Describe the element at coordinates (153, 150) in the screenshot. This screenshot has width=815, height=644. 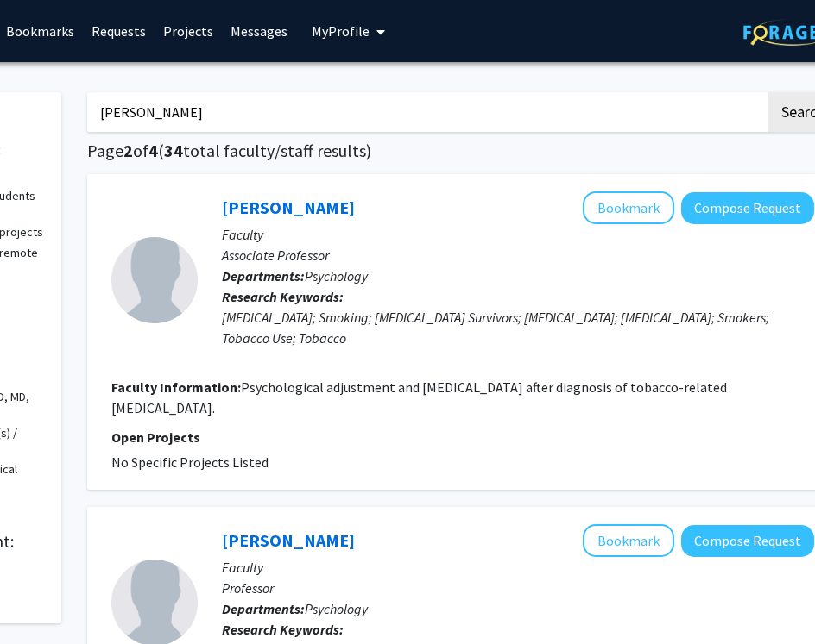
I see `span: 4` at that location.